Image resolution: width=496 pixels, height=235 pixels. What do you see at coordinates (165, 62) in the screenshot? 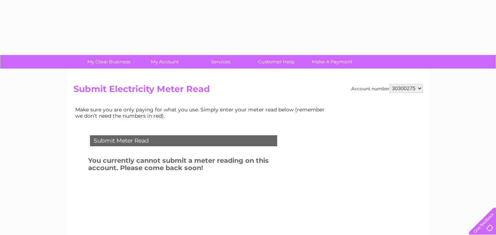
I see `a: My Account` at bounding box center [165, 62].